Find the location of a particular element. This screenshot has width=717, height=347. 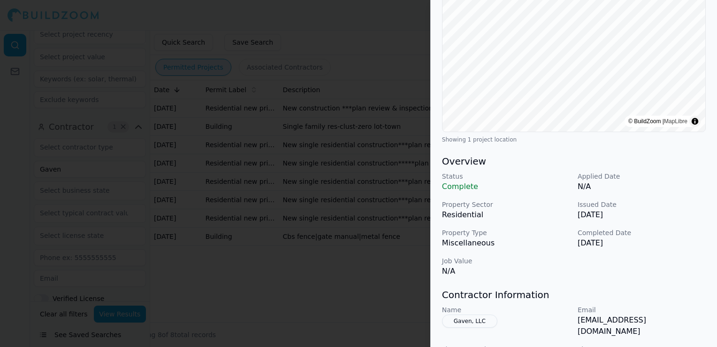

p: Status is located at coordinates (506, 176).